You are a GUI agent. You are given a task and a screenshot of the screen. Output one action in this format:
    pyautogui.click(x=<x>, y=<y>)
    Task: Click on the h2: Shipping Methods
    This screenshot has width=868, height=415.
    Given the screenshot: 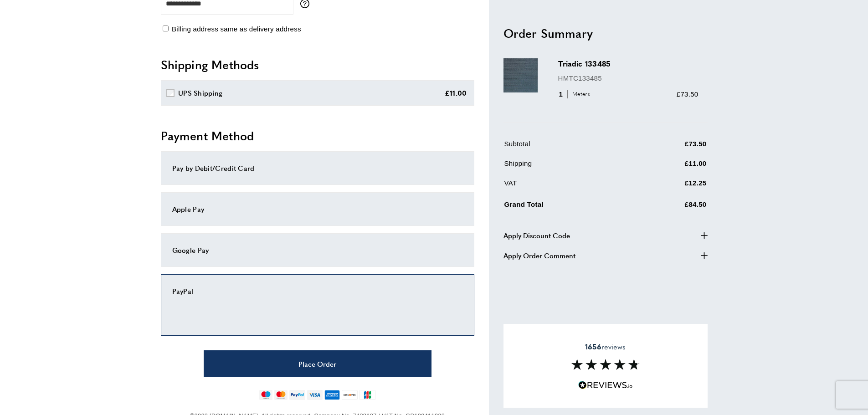 What is the action you would take?
    pyautogui.click(x=318, y=65)
    